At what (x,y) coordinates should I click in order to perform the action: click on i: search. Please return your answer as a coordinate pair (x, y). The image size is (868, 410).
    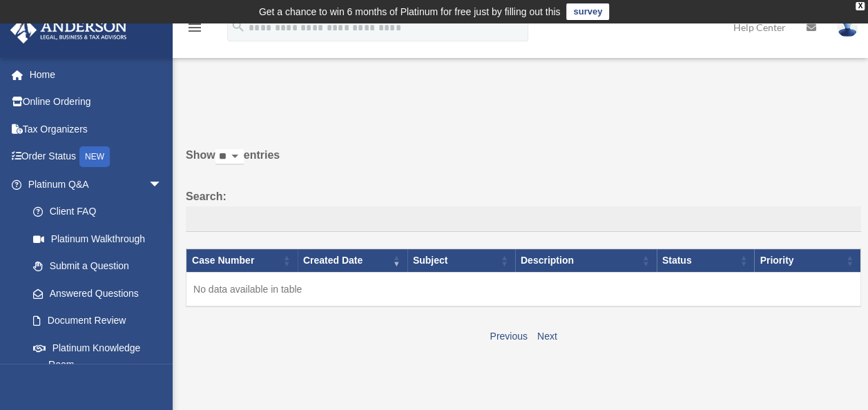
    Looking at the image, I should click on (238, 26).